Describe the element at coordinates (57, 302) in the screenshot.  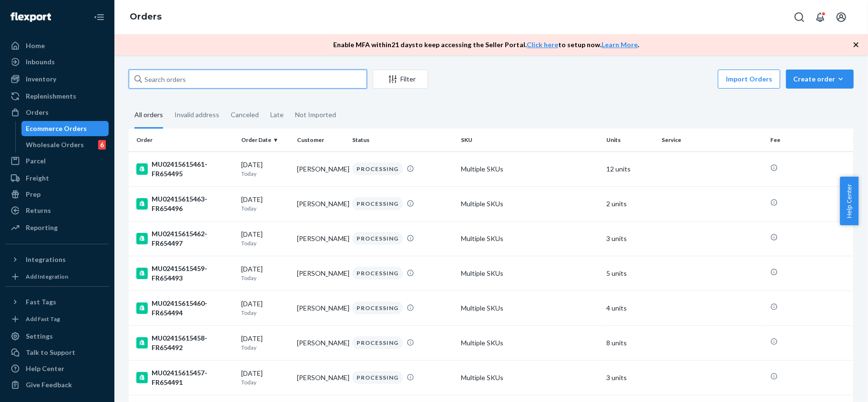
I see `button: Fast Tags` at that location.